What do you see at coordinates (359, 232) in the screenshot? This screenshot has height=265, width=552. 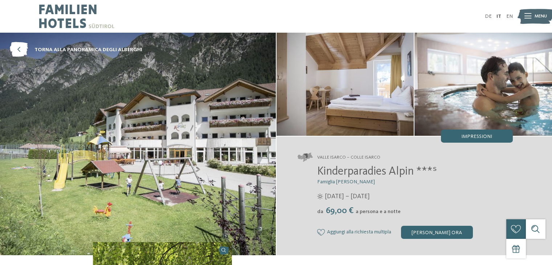 I see `span: Aggiungi alla richiesta multipla` at bounding box center [359, 232].